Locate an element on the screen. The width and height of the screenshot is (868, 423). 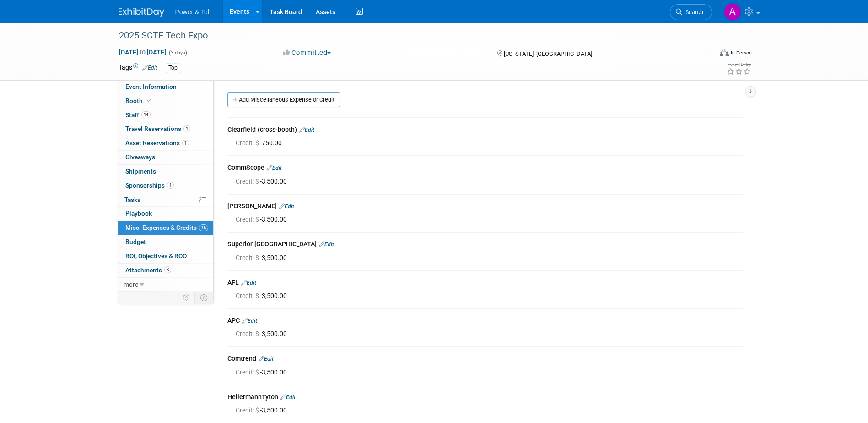
a: Staff14 is located at coordinates (166, 116).